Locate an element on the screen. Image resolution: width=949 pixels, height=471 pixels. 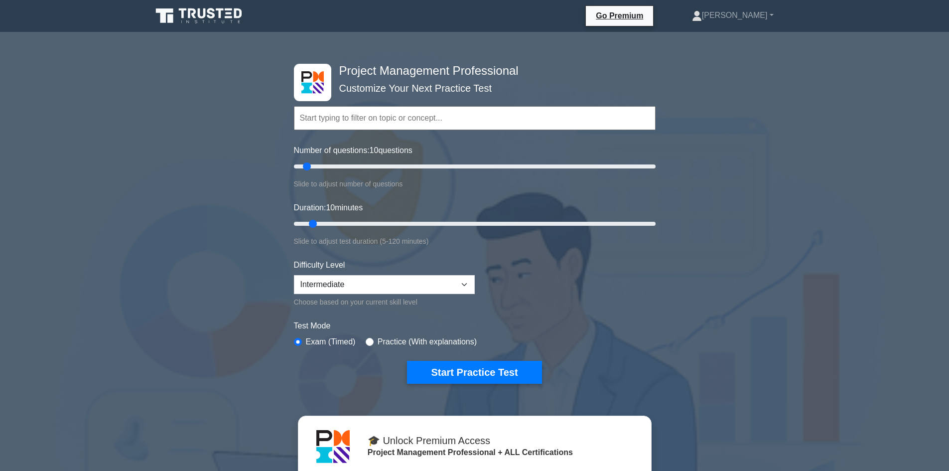
label: Test Mode is located at coordinates (475, 326).